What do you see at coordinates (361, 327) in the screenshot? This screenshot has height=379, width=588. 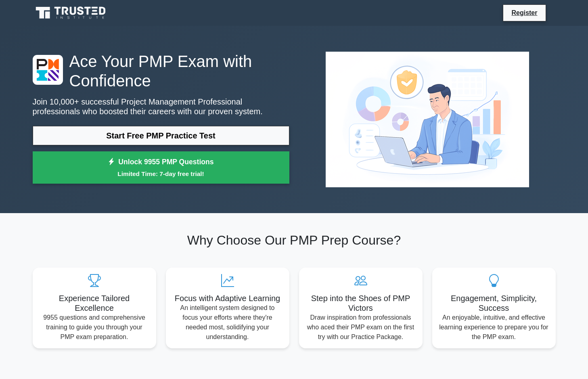 I see `p: Draw inspiration from professionals who aced their PMP exam on the first try with our Practice Pa...` at bounding box center [361, 327].